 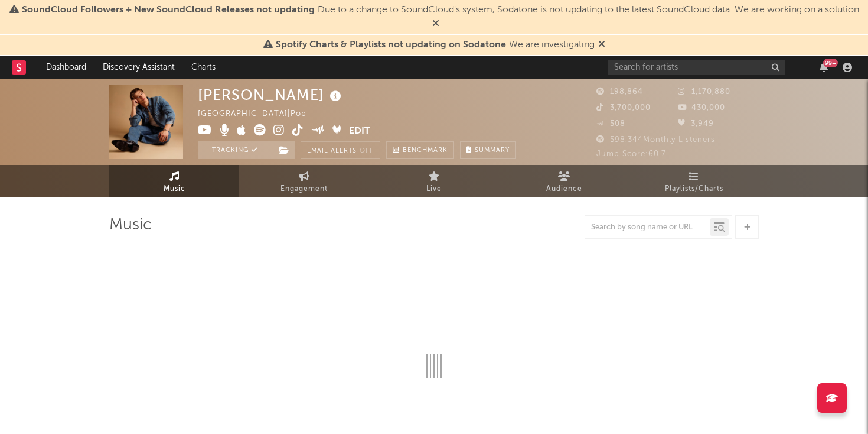 What do you see at coordinates (488, 150) in the screenshot?
I see `button: Summary` at bounding box center [488, 150].